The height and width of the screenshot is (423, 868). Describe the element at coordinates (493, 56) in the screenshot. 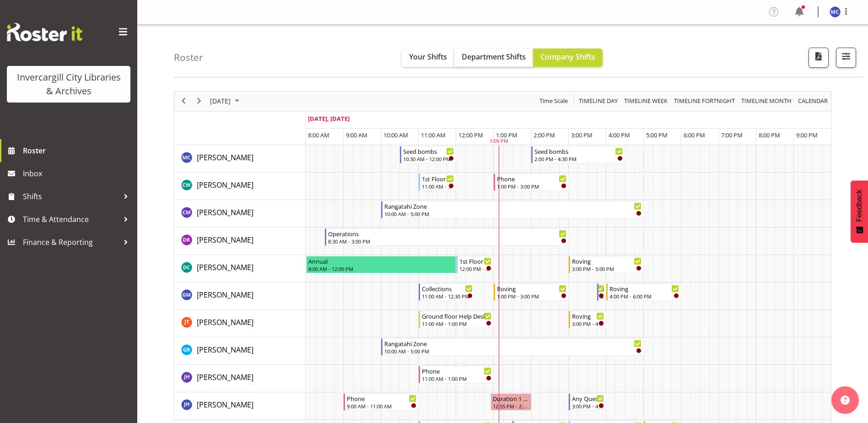

I see `span: Department Shifts` at that location.